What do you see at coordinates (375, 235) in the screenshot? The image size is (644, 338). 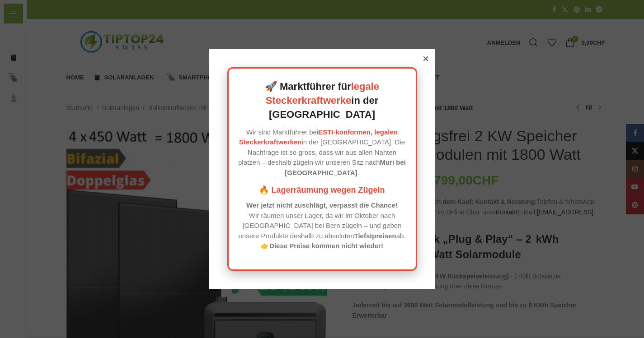 I see `strong: Tiefstpreisen` at bounding box center [375, 235].